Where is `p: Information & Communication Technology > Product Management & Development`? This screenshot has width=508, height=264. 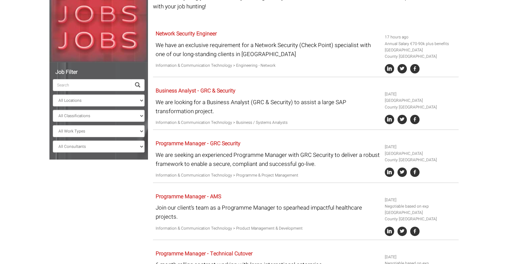 p: Information & Communication Technology > Product Management & Development is located at coordinates (267, 228).